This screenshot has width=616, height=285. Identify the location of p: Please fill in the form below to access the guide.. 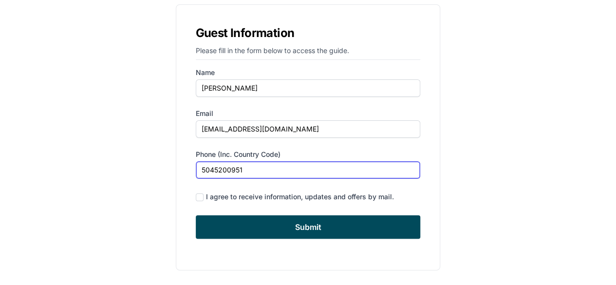
(308, 53).